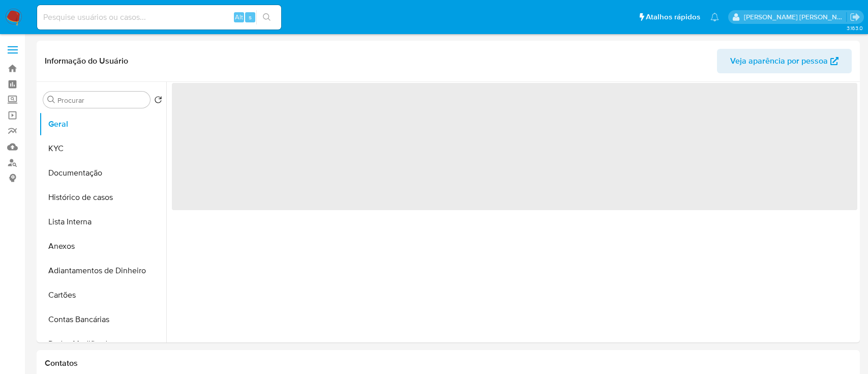 This screenshot has height=374, width=868. What do you see at coordinates (673, 16) in the screenshot?
I see `span: Atalhos rápidos` at bounding box center [673, 16].